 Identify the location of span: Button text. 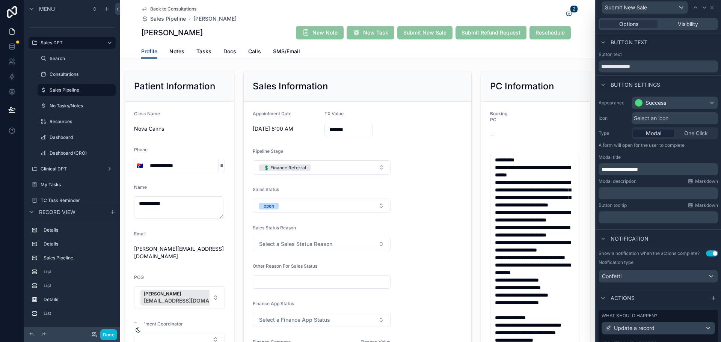
(629, 42).